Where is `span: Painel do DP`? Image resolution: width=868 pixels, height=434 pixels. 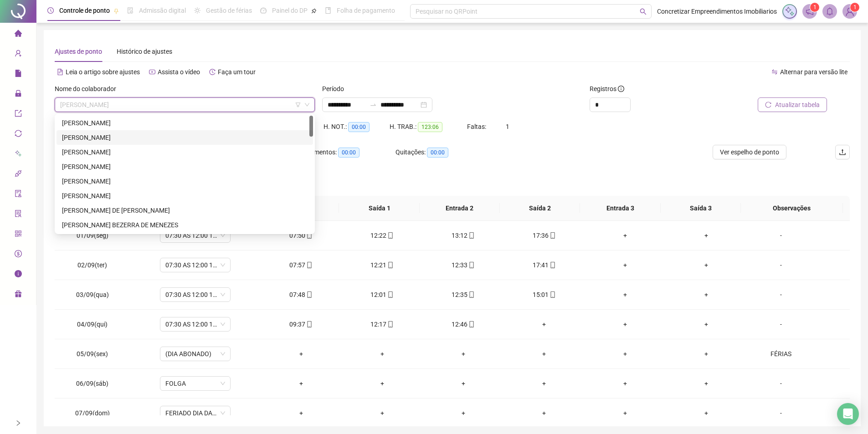
span: Painel do DP is located at coordinates (290, 11).